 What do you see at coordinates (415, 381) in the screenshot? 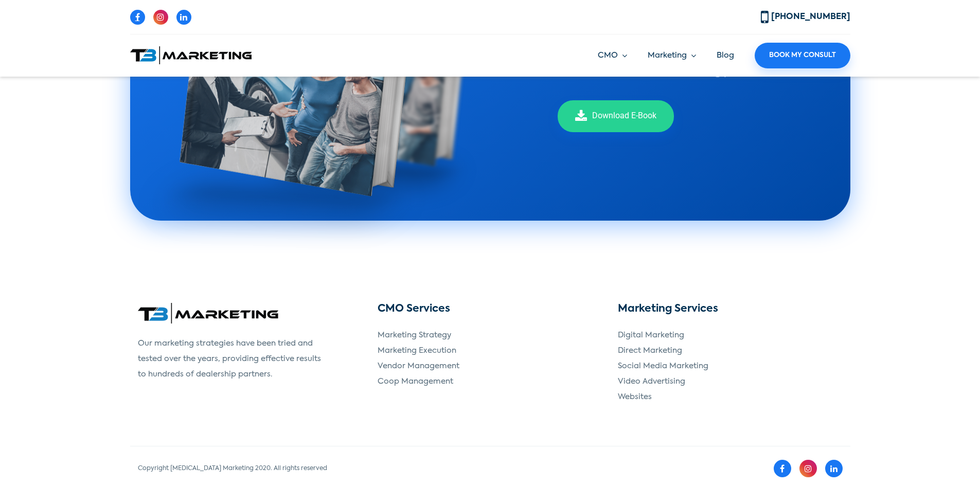
I see `a: Coop Management` at bounding box center [415, 381].